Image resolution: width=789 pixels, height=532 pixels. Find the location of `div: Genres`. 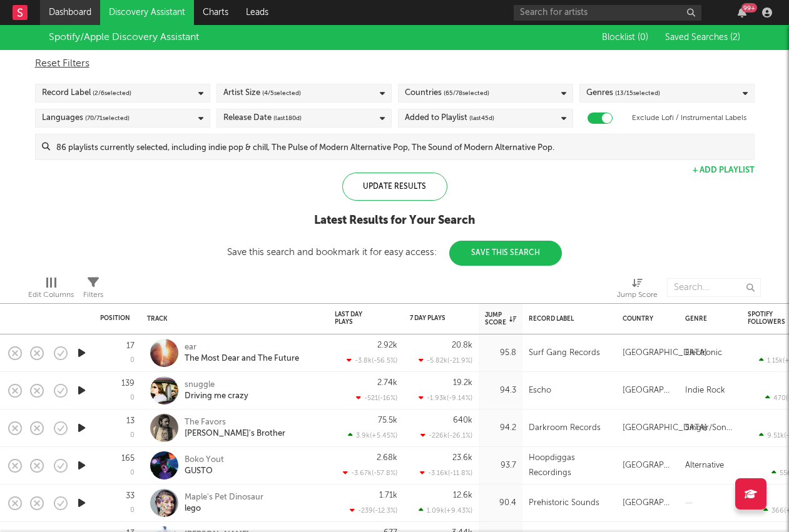

div: Genres is located at coordinates (624, 93).